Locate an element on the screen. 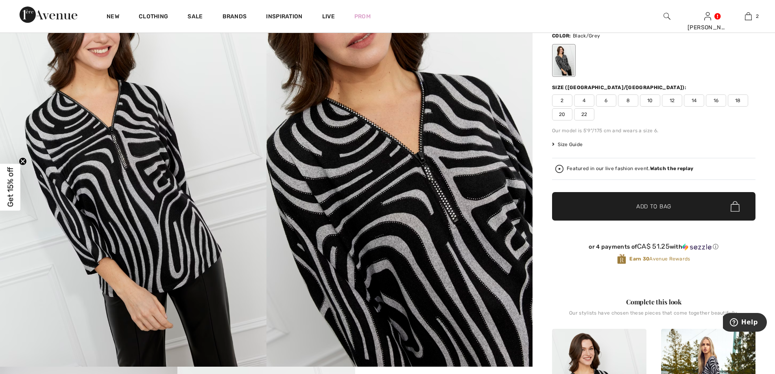 The image size is (775, 374). span: 8 is located at coordinates (628, 100).